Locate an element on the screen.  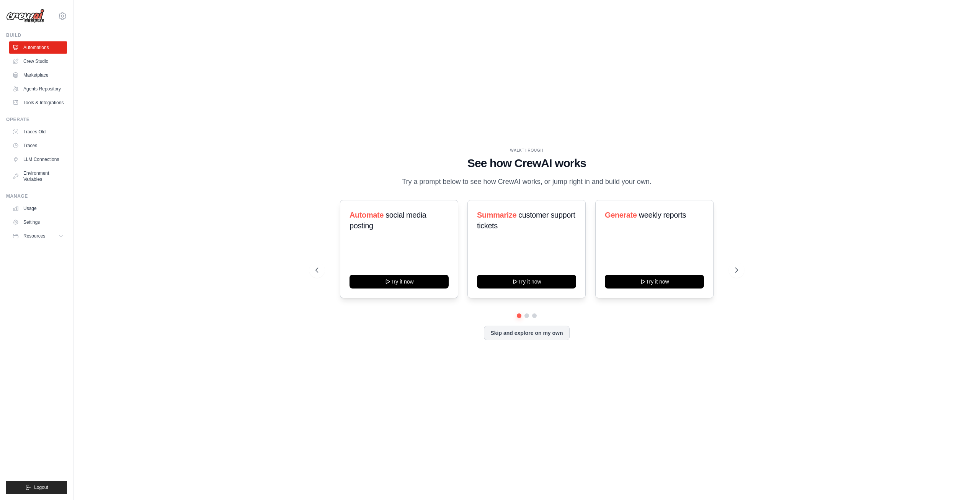
a: LLM Connections is located at coordinates (38, 159).